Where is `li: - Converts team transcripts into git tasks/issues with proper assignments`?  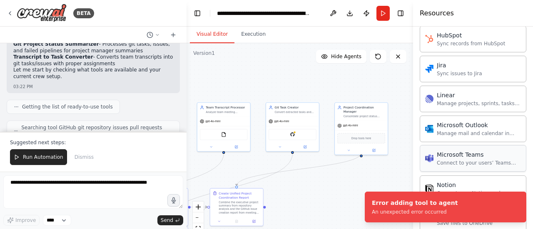
li: - Converts team transcripts into git tasks/issues with proper assignments is located at coordinates (93, 60).